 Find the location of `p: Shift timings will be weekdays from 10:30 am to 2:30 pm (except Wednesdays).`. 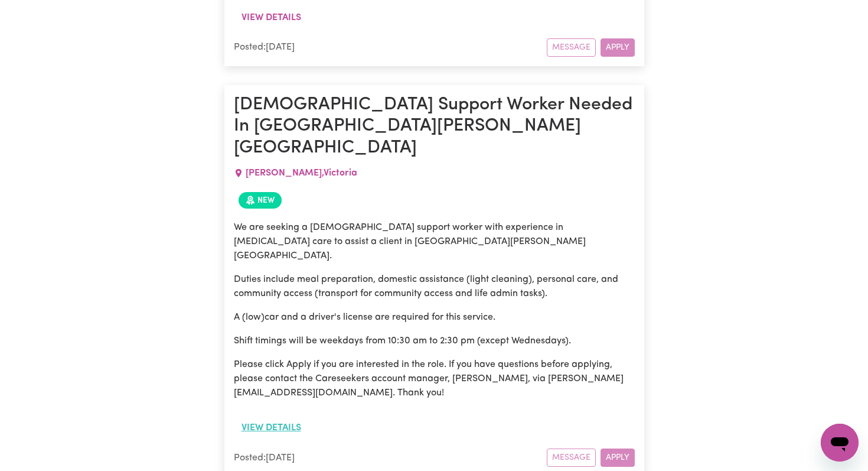

p: Shift timings will be weekdays from 10:30 am to 2:30 pm (except Wednesdays). is located at coordinates (434, 341).